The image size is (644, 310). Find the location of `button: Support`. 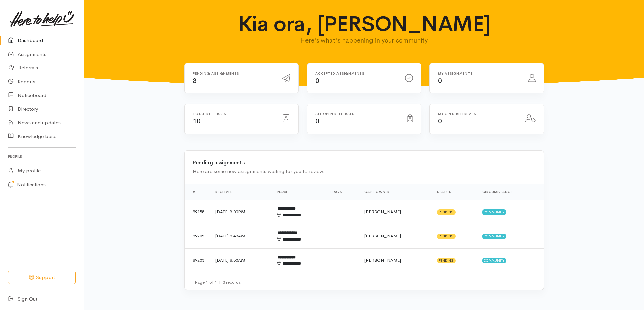

button: Support is located at coordinates (42, 277).